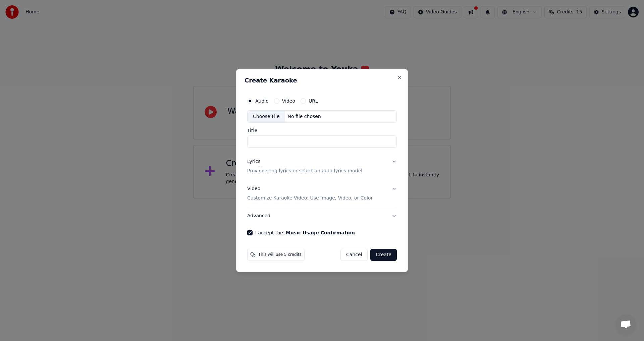 The width and height of the screenshot is (644, 341). I want to click on div: No file chosen, so click(304, 116).